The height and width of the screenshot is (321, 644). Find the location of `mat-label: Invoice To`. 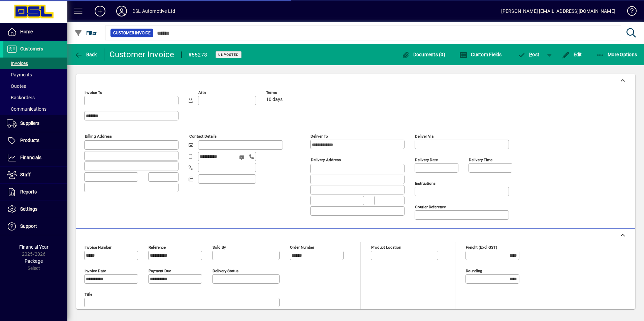

mat-label: Invoice To is located at coordinates (93, 93).